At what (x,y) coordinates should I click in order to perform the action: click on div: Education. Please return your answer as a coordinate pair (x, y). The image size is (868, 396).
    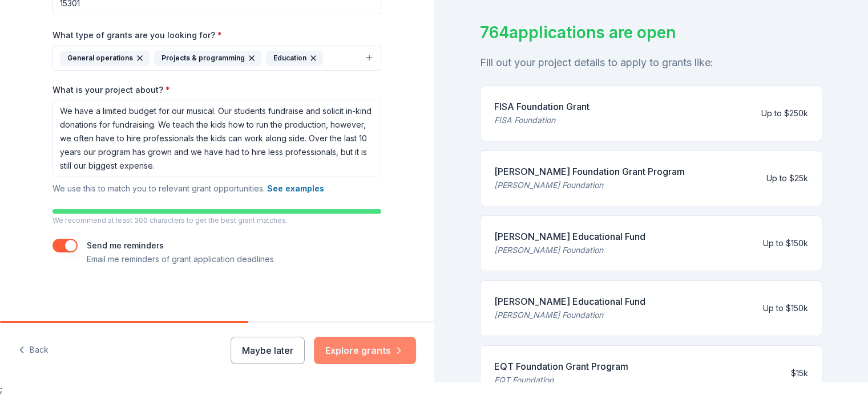
    Looking at the image, I should click on (294, 58).